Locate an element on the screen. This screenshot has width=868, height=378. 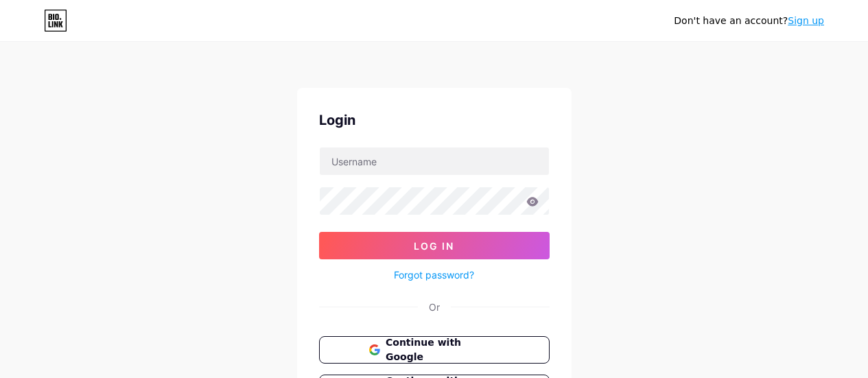
button: Continue with Google is located at coordinates (434, 349).